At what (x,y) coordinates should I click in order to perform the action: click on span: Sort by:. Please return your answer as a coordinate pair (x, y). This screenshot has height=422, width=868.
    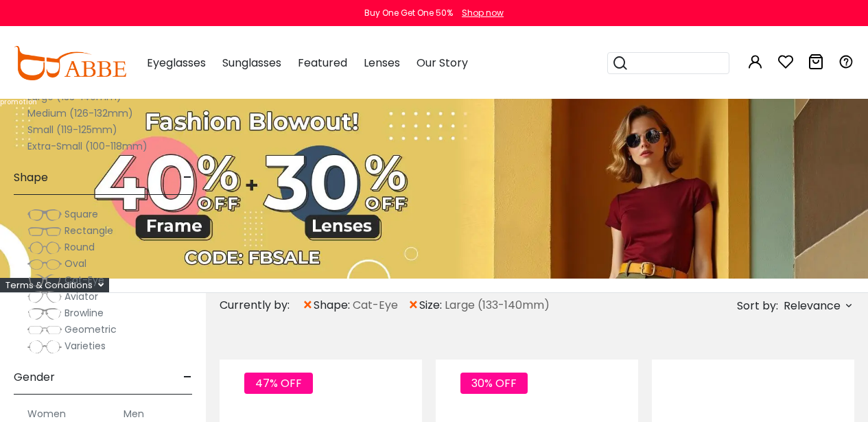
    Looking at the image, I should click on (757, 306).